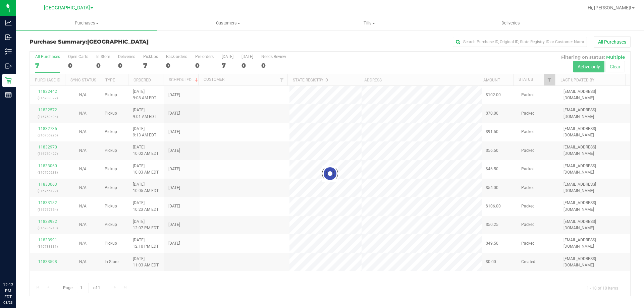 Image resolution: width=644 pixels, height=308 pixels. What do you see at coordinates (510, 23) in the screenshot?
I see `span: Deliveries` at bounding box center [510, 23].